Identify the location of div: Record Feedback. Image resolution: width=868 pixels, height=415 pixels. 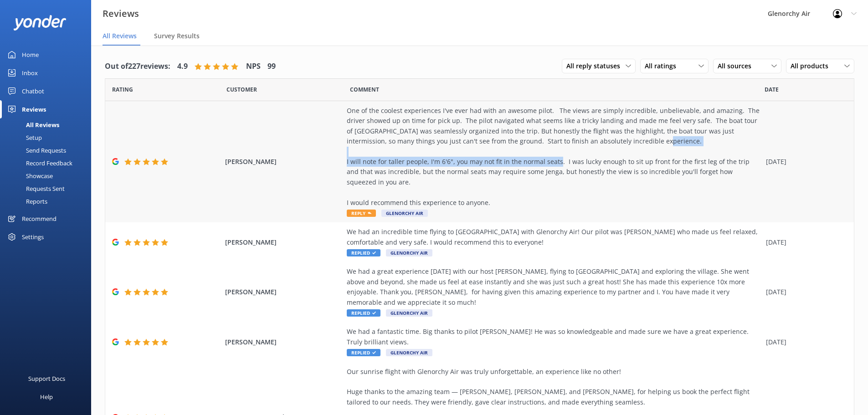
(39, 163).